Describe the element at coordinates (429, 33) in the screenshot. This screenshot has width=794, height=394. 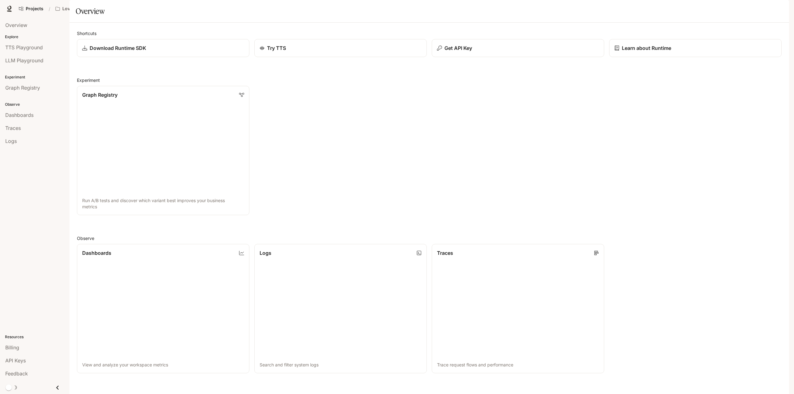
I see `h2: Shortcuts` at that location.